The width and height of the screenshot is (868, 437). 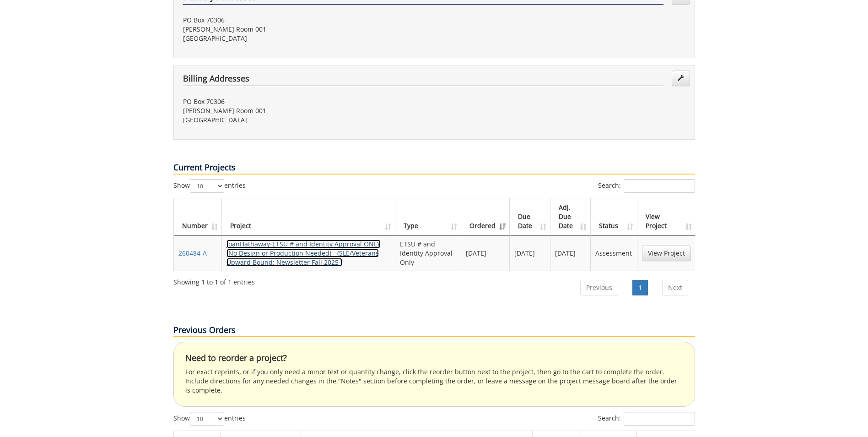 What do you see at coordinates (309, 216) in the screenshot?
I see `th: Project: activate to sort column ascending` at bounding box center [309, 216].